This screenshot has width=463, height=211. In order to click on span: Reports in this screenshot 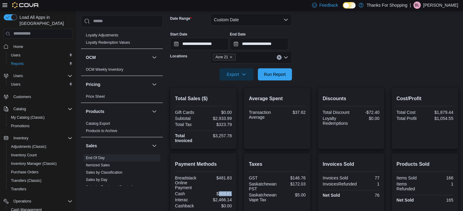, I will do `click(40, 64)`.